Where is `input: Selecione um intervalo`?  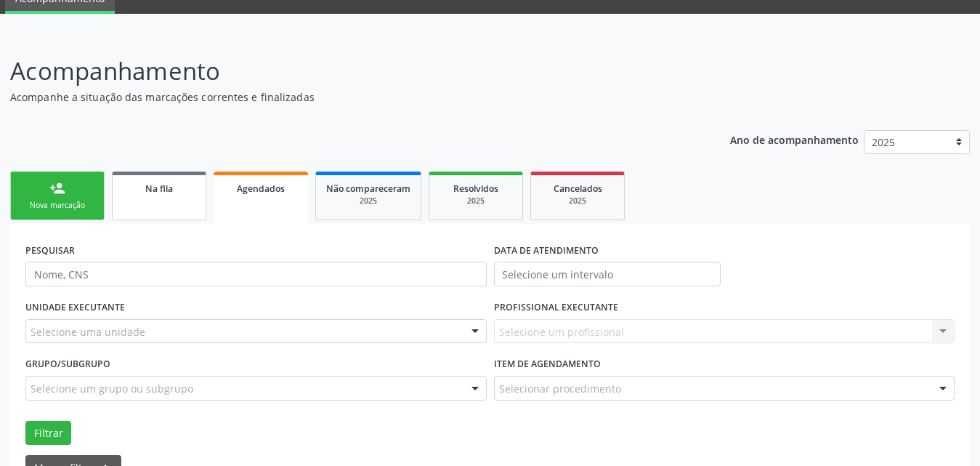
input: Selecione um intervalo is located at coordinates (608, 274).